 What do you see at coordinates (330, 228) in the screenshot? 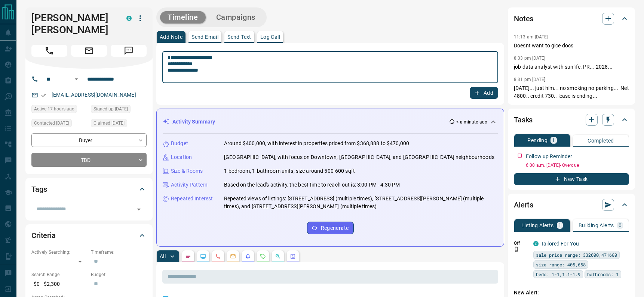
I see `button: Regenerate` at bounding box center [330, 228].